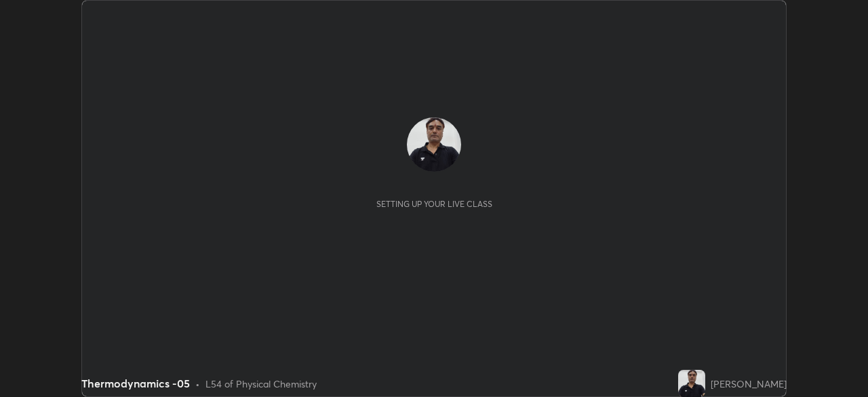  I want to click on div: L54 of Physical Chemistry, so click(261, 383).